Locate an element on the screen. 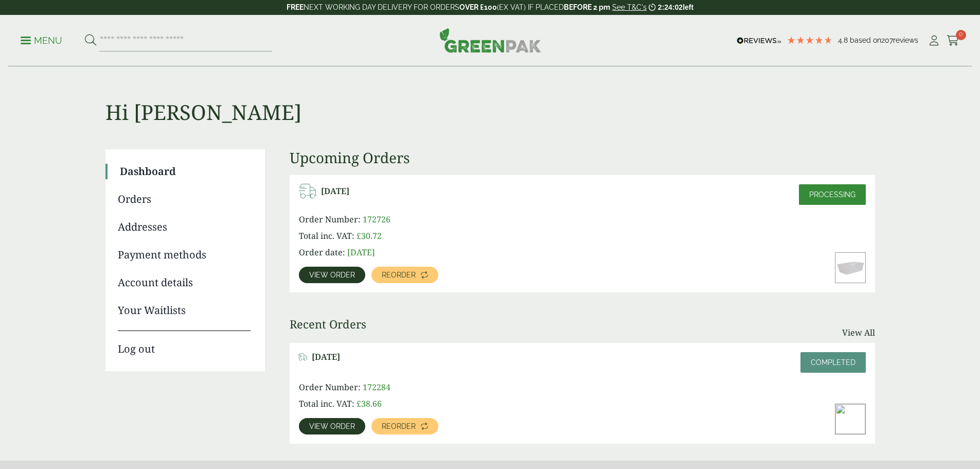 Image resolution: width=980 pixels, height=469 pixels. strong: BEFORE 2 pm is located at coordinates (587, 7).